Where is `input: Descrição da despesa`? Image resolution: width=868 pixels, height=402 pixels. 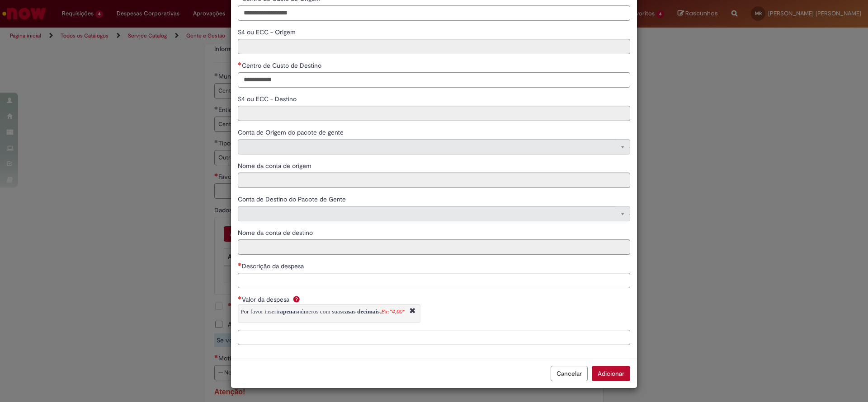 input: Descrição da despesa is located at coordinates (434, 280).